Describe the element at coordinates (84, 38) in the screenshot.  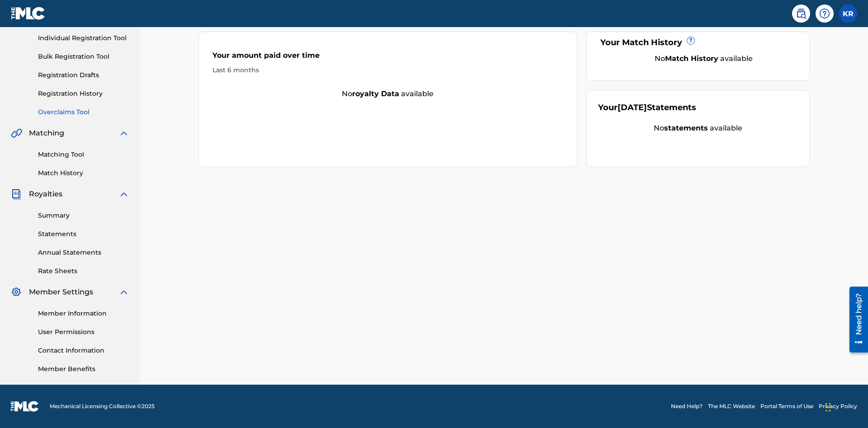
I see `a: Individual Registration Tool` at that location.